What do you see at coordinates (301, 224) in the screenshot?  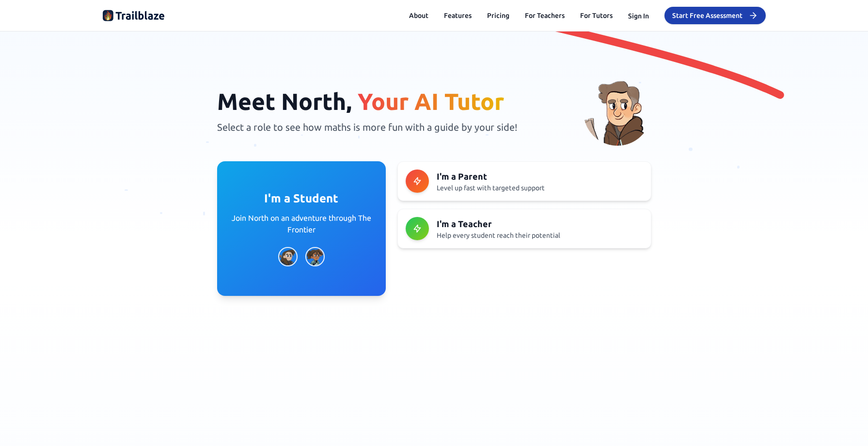 I see `p: Join North on an adventure through The Frontier` at bounding box center [301, 224].